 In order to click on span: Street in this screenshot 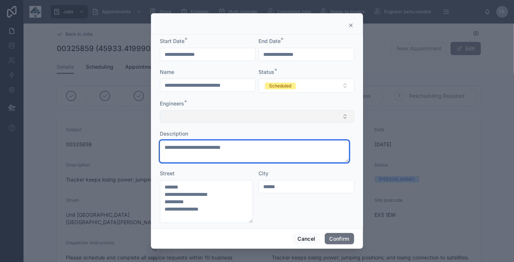, I will do `click(167, 173)`.